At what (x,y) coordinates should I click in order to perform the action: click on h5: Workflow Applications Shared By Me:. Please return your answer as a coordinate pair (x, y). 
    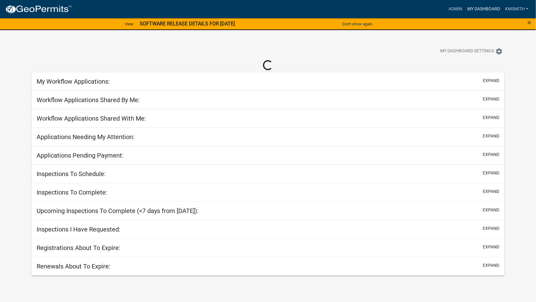
    Looking at the image, I should click on (88, 100).